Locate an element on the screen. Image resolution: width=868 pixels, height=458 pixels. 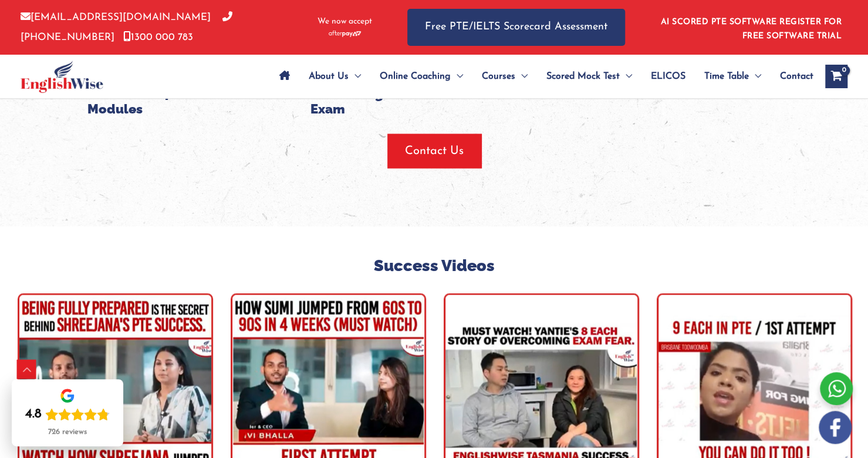
aside: Header Widget 1 is located at coordinates (751, 27).